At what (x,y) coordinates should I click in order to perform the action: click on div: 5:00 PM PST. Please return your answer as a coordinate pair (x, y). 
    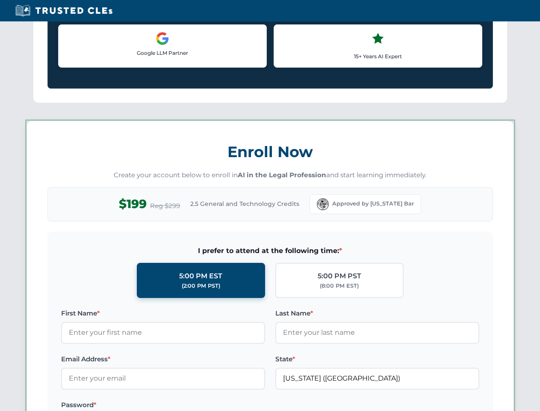
    Looking at the image, I should click on (340, 276).